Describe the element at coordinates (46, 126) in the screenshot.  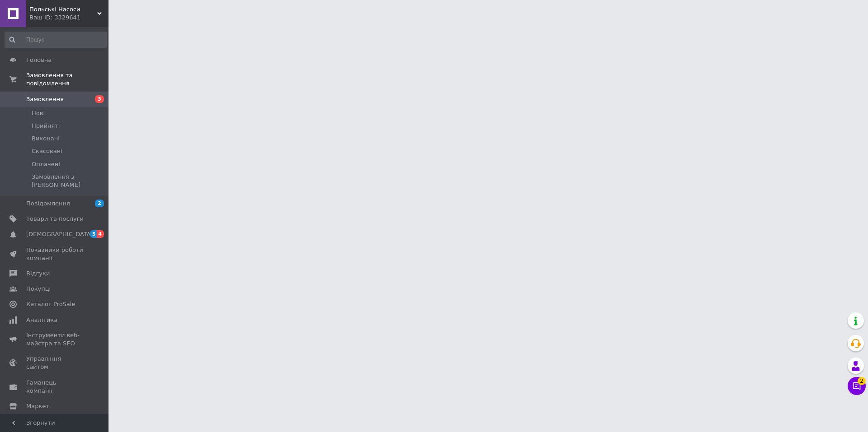
I see `span: Прийняті` at that location.